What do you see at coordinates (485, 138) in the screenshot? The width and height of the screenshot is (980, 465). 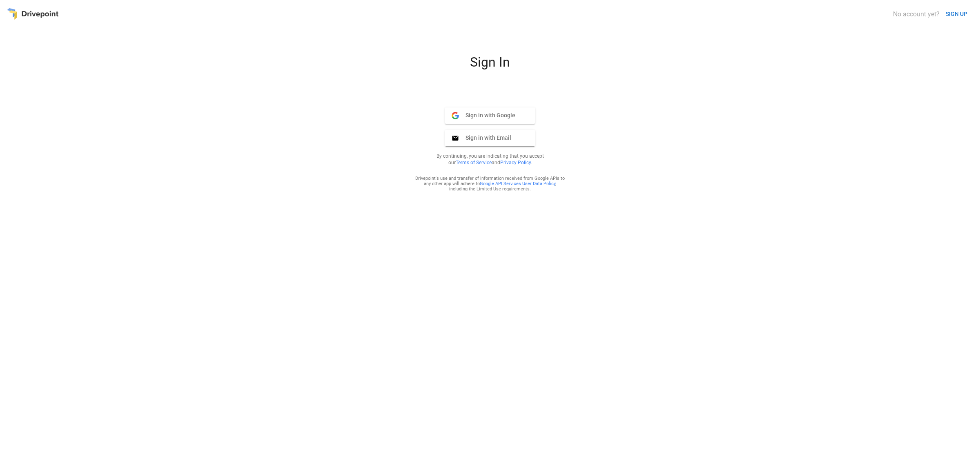 I see `span: Sign in with Email` at bounding box center [485, 138].